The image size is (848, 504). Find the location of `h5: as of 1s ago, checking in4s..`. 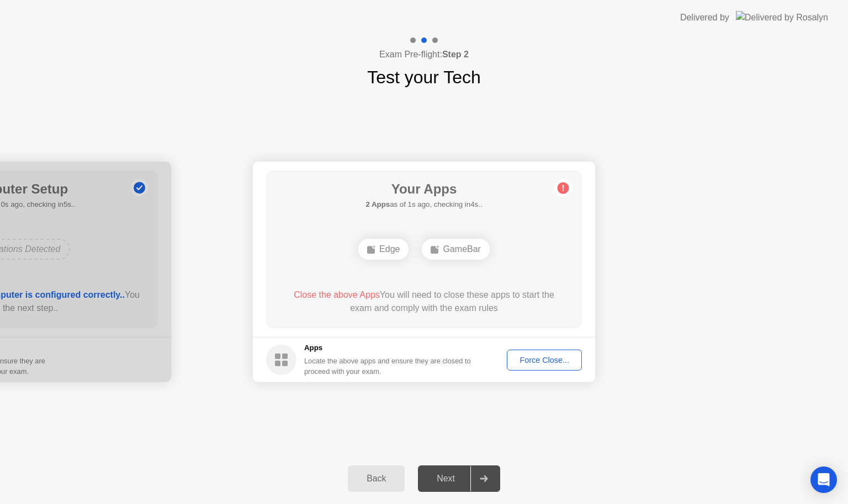

h5: as of 1s ago, checking in4s.. is located at coordinates (423, 205).